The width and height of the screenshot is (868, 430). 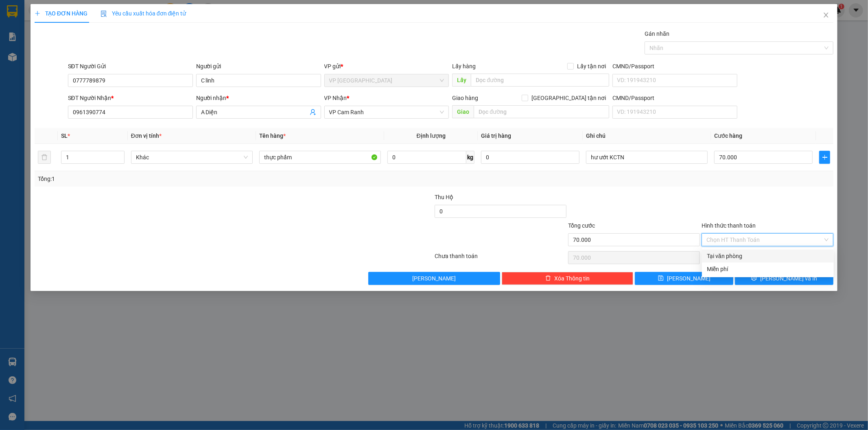 What do you see at coordinates (186, 179) in the screenshot?
I see `div: Tổng: 1` at bounding box center [186, 179].